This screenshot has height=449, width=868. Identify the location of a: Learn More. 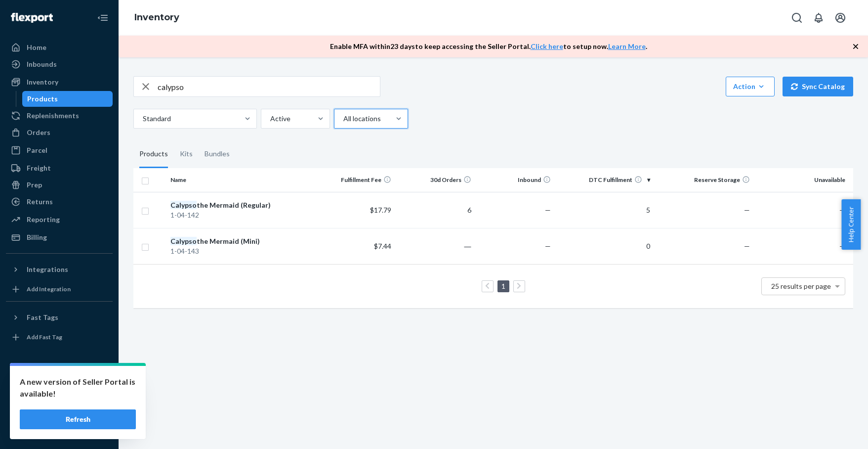
(627, 46).